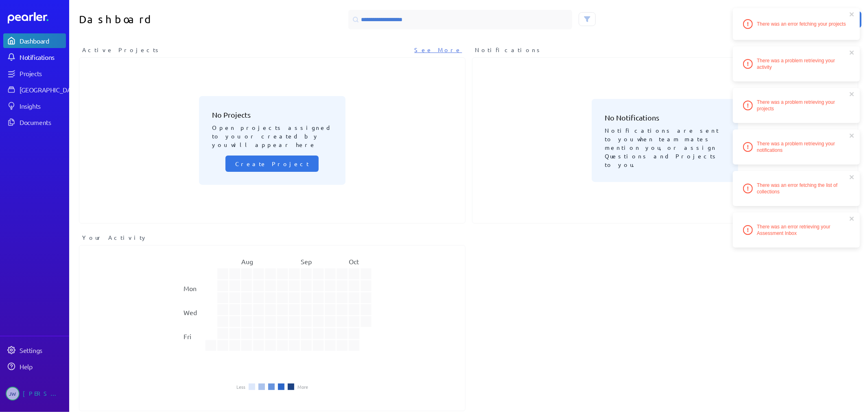 The height and width of the screenshot is (412, 868). What do you see at coordinates (42, 366) in the screenshot?
I see `div: Help` at bounding box center [42, 366].